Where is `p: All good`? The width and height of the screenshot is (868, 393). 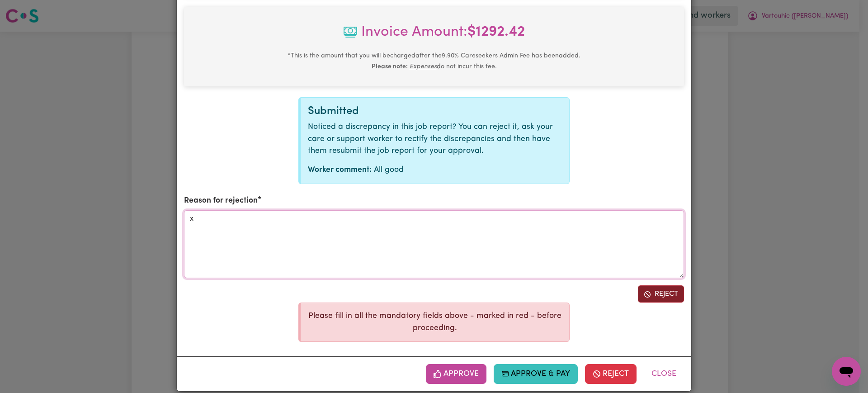 p: All good is located at coordinates (435, 170).